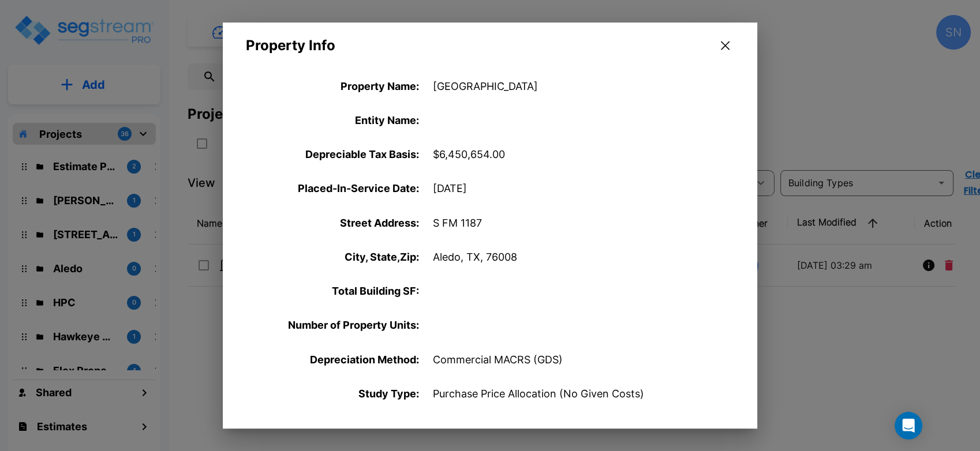 This screenshot has width=980, height=451. I want to click on p: Depreciation Method :, so click(332, 359).